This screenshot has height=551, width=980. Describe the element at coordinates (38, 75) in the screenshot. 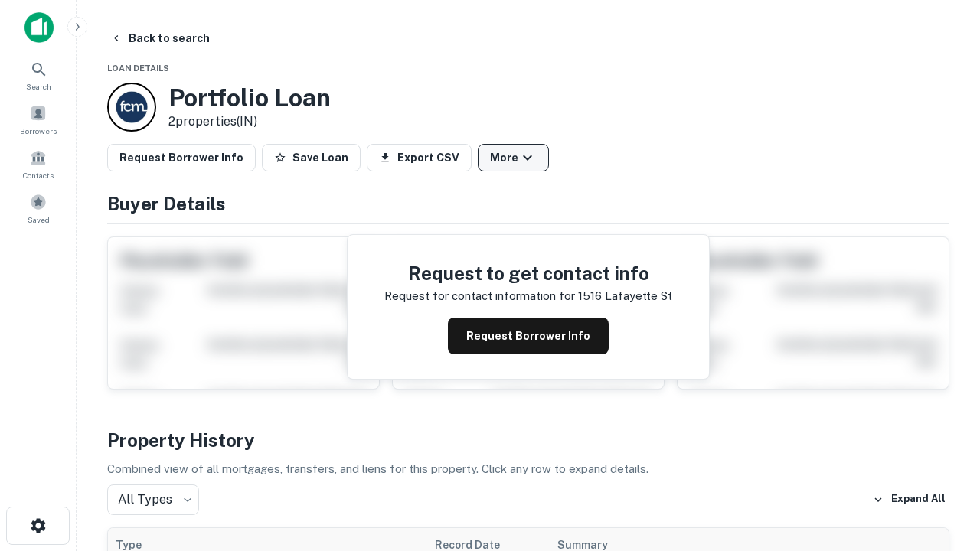

I see `div: Search` at that location.